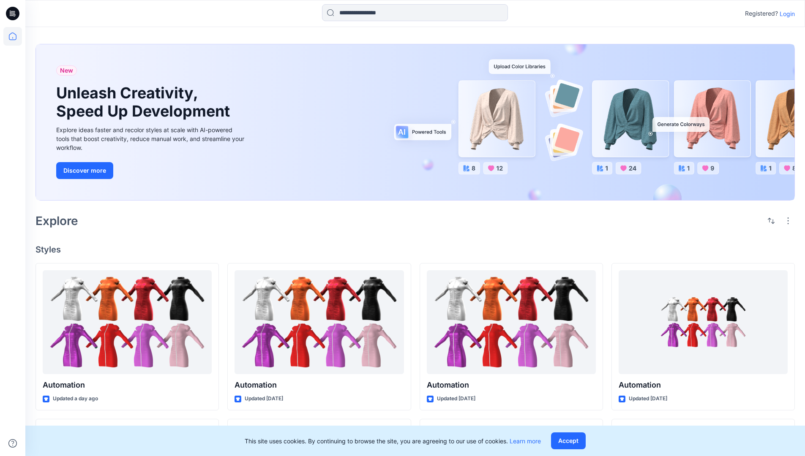 The width and height of the screenshot is (805, 456). I want to click on div: Explore ideas faster and recolor styles at scale with AI-powered tools that boost creativity, red..., so click(151, 139).